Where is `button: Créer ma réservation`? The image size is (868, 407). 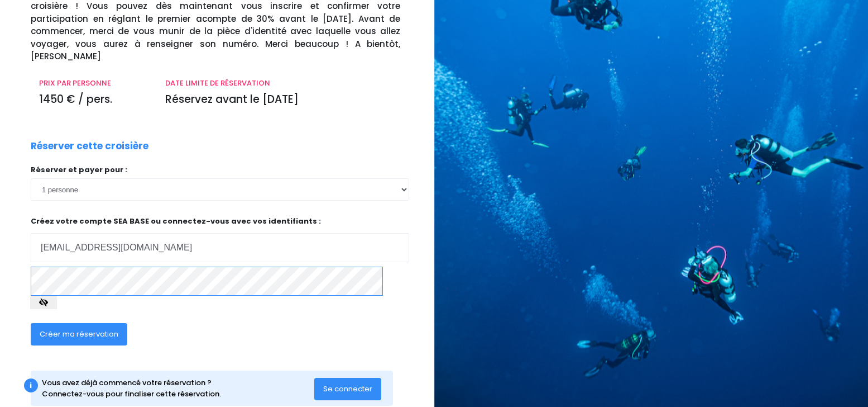 button: Créer ma réservation is located at coordinates (79, 334).